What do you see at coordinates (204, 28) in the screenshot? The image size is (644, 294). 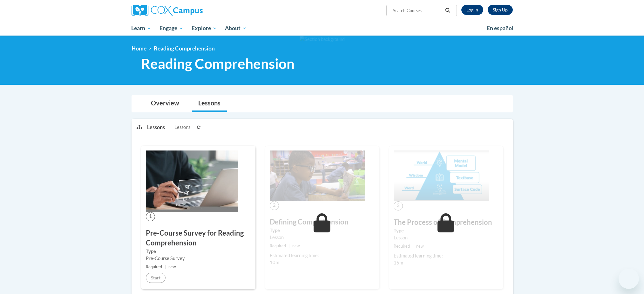 I see `span: Explore` at bounding box center [204, 28].